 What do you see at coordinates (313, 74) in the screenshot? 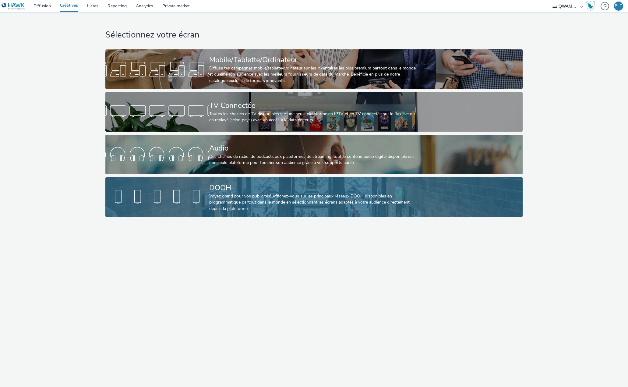
I see `div: Diffuse tes campagnes mobile/tablette/ordinateur sur les inventaires les plus premium partout dan...` at bounding box center [313, 74].